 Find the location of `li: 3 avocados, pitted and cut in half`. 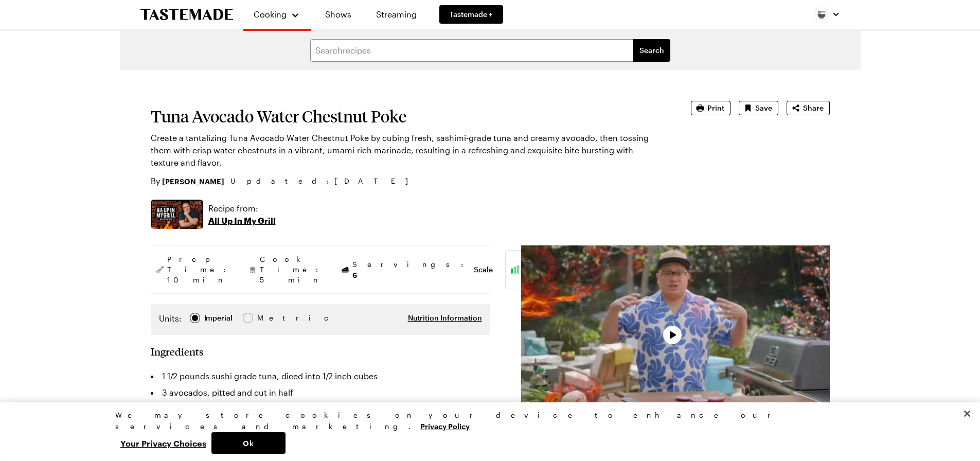

li: 3 avocados, pitted and cut in half is located at coordinates (320, 392).